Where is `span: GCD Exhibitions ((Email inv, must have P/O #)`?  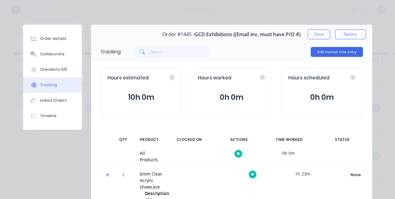 span: GCD Exhibitions ((Email inv, must have P/O #) is located at coordinates (248, 34).